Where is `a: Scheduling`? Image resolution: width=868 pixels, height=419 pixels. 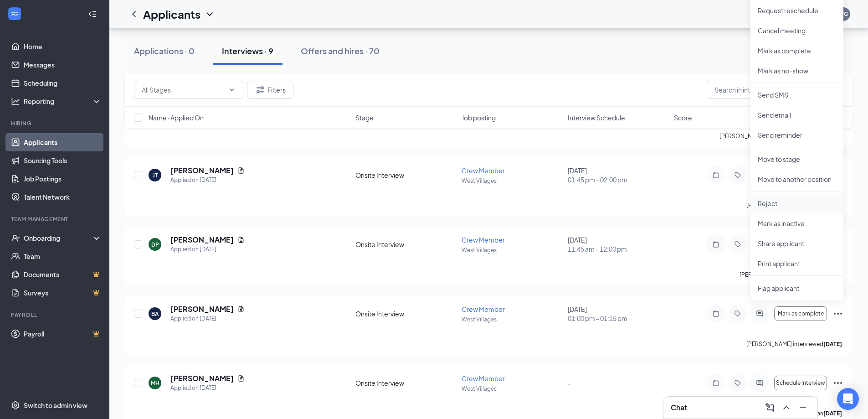
a: Scheduling is located at coordinates (62, 83).